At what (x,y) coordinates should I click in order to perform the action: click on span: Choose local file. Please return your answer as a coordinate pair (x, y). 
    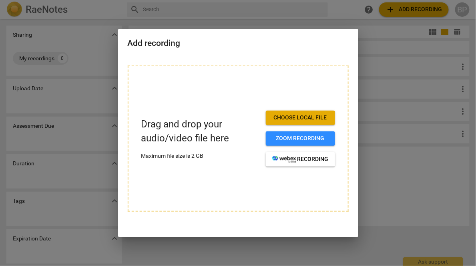
    Looking at the image, I should click on (300, 118).